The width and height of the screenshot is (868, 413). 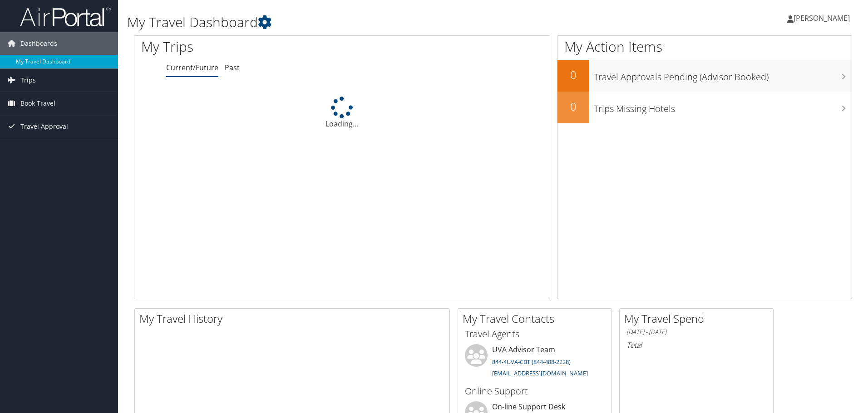 What do you see at coordinates (705, 47) in the screenshot?
I see `h1: My Action Items` at bounding box center [705, 47].